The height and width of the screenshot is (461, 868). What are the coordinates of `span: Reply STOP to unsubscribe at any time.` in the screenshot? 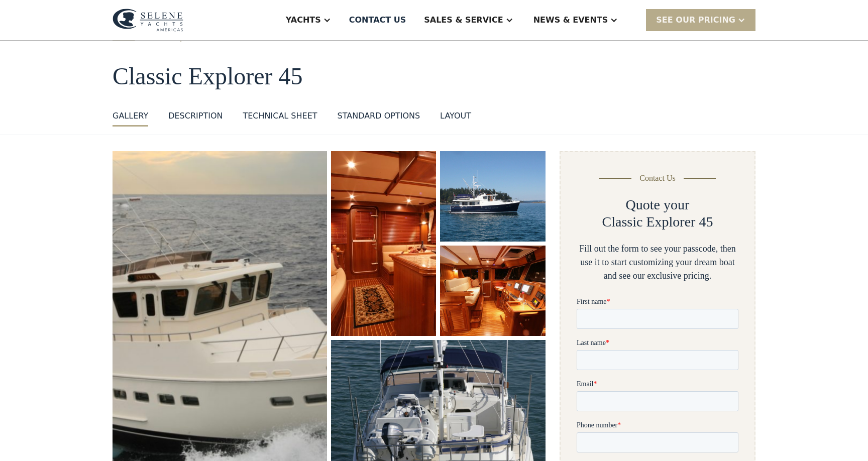 It's located at (78, 415).